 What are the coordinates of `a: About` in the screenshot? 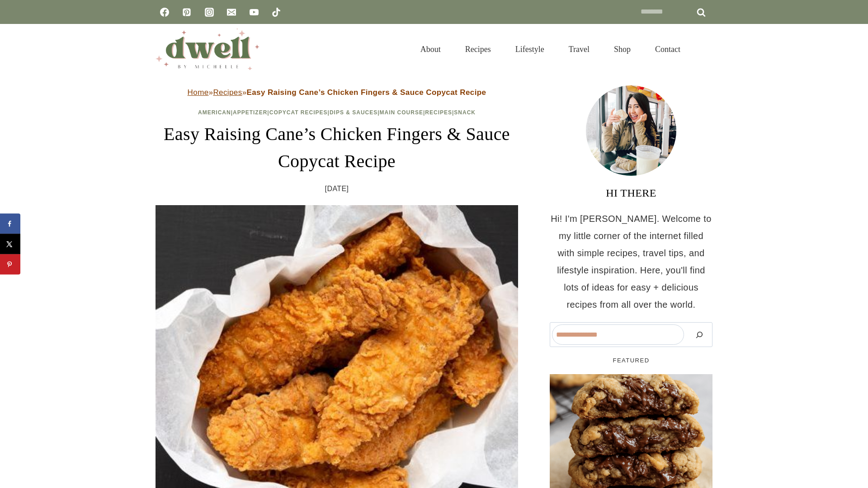 It's located at (430, 49).